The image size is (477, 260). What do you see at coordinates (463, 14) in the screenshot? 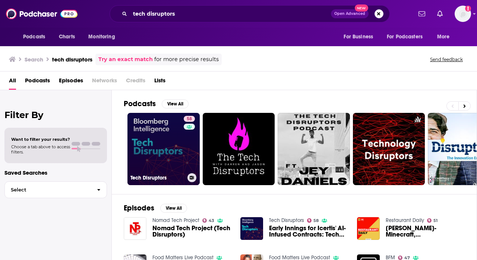
I see `img: User Profile` at bounding box center [463, 14].